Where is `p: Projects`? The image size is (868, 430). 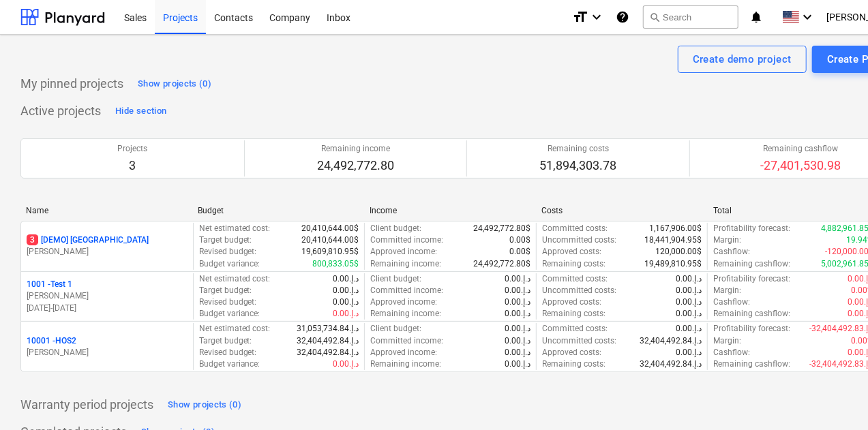 p: Projects is located at coordinates (133, 149).